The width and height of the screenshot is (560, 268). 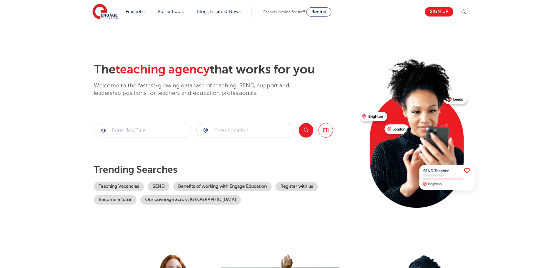 I want to click on p: Welcome to the fastest-growing database of teaching, SEND, support and leadership positions for t..., so click(x=201, y=89).